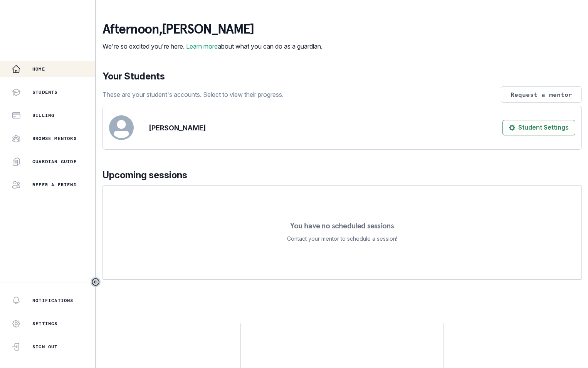 The image size is (588, 368). Describe the element at coordinates (45, 347) in the screenshot. I see `p: Sign Out` at that location.